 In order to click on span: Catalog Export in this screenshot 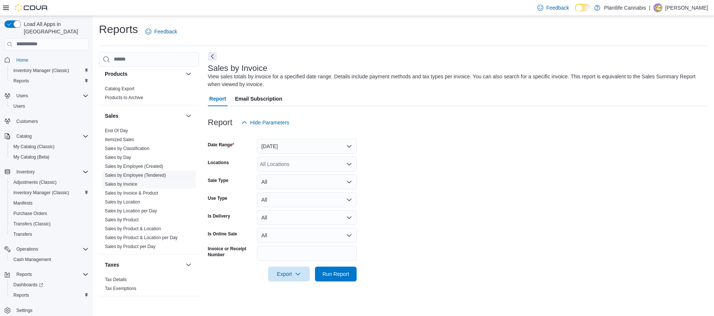, I will do `click(119, 89)`.